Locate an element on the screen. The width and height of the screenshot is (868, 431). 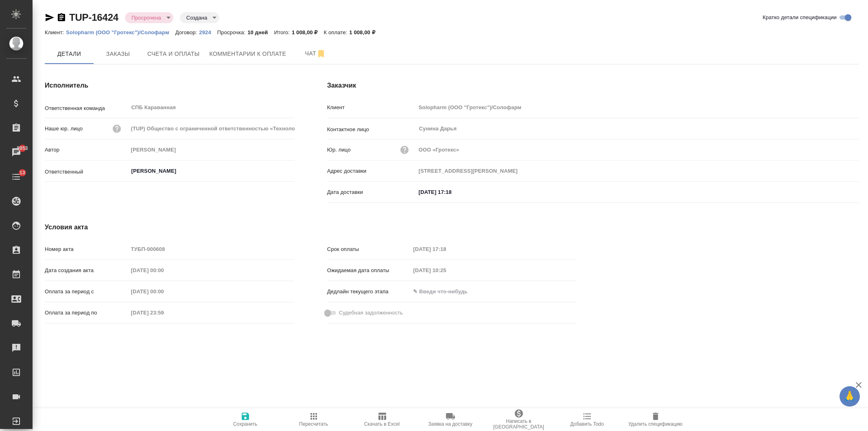
p: Адрес доставки is located at coordinates (372, 171).